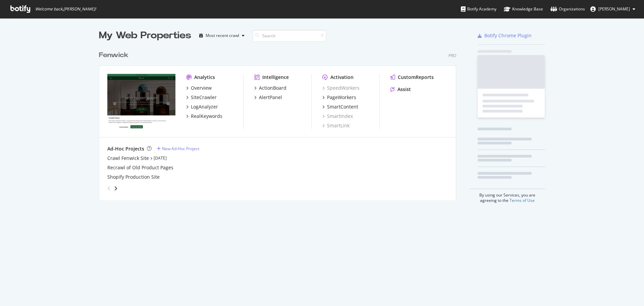 The height and width of the screenshot is (306, 644). I want to click on div: Overview, so click(201, 88).